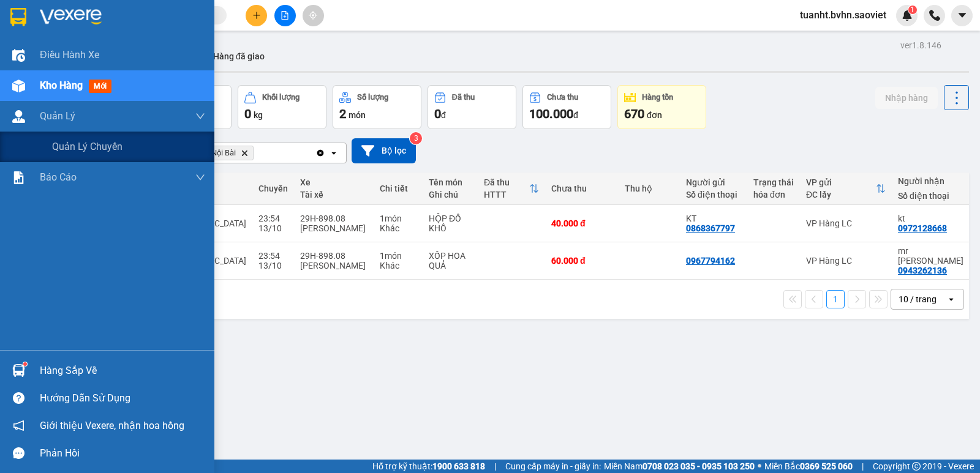 The image size is (980, 473). Describe the element at coordinates (256, 15) in the screenshot. I see `button: plus` at that location.